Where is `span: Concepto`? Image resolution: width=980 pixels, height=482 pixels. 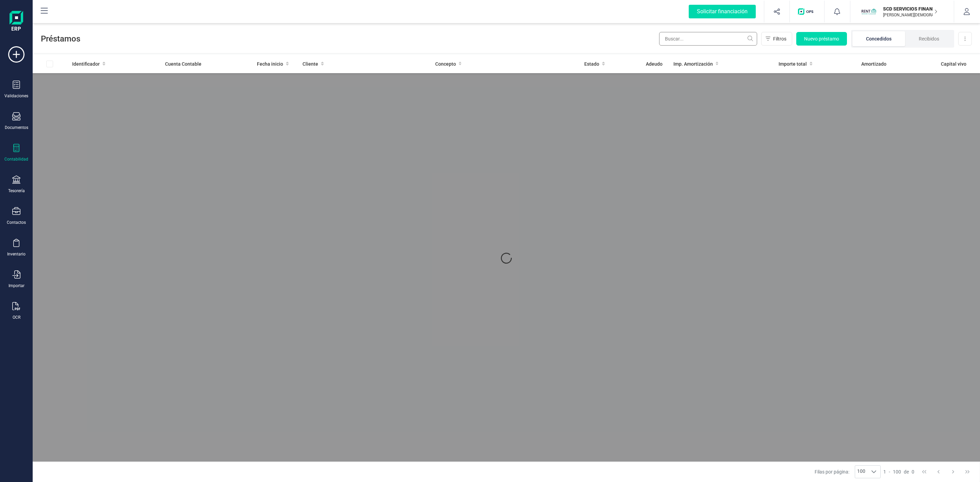
span: Concepto is located at coordinates (445, 64).